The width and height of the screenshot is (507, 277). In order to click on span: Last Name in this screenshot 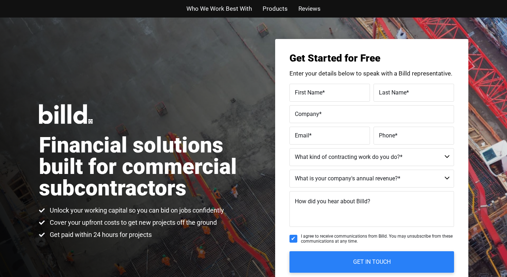, I will do `click(393, 92)`.